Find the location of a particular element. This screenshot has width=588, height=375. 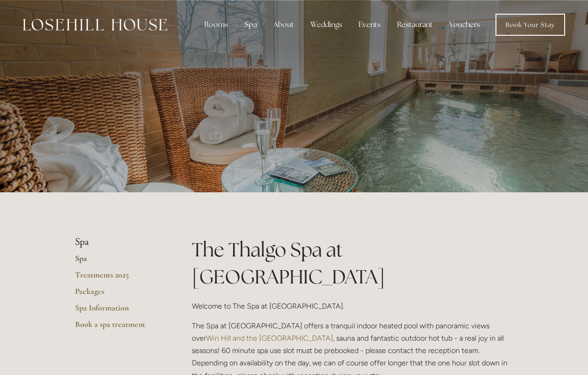

div: Weddings is located at coordinates (326, 25).